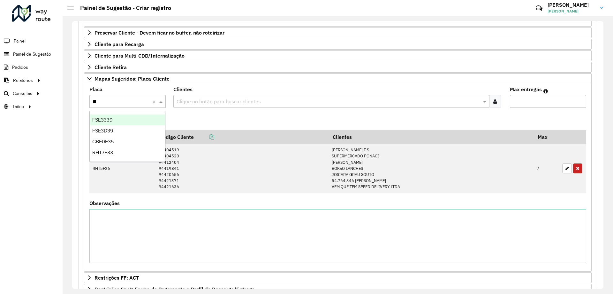 This screenshot has height=294, width=613. Describe the element at coordinates (338, 178) in the screenshot. I see `div: Mapas Sugeridos: Placa-Cliente` at that location.